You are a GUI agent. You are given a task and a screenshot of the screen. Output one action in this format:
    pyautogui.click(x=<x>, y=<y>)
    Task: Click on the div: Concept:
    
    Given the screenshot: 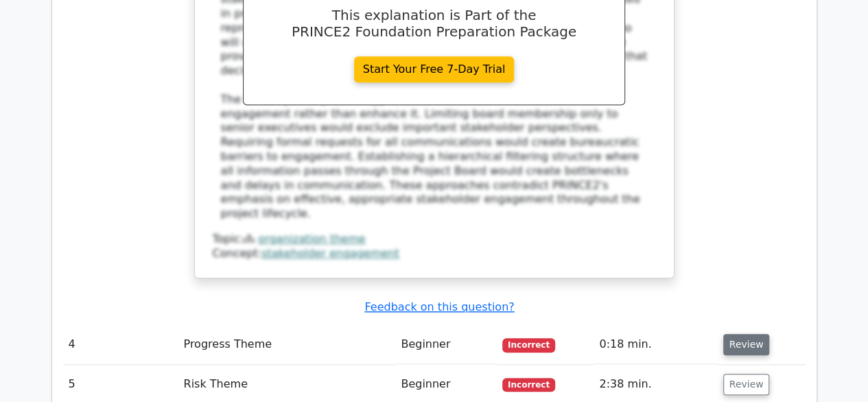 What is the action you would take?
    pyautogui.click(x=434, y=253)
    